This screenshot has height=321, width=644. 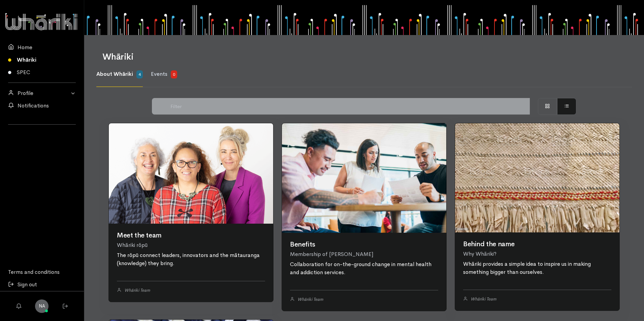 What do you see at coordinates (42, 306) in the screenshot?
I see `span: NA` at bounding box center [42, 306].